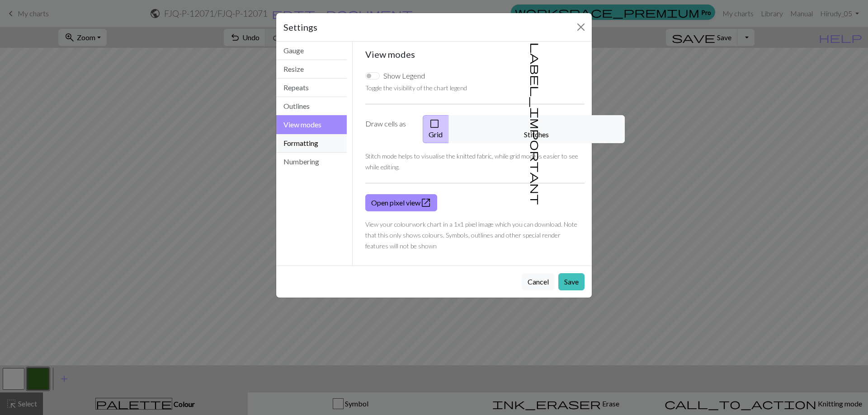  What do you see at coordinates (416, 88) in the screenshot?
I see `small: Toggle the visibility of the chart legend` at bounding box center [416, 88].